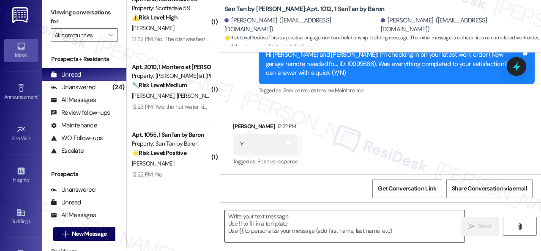  I want to click on div: Prospects + Residents, so click(84, 59).